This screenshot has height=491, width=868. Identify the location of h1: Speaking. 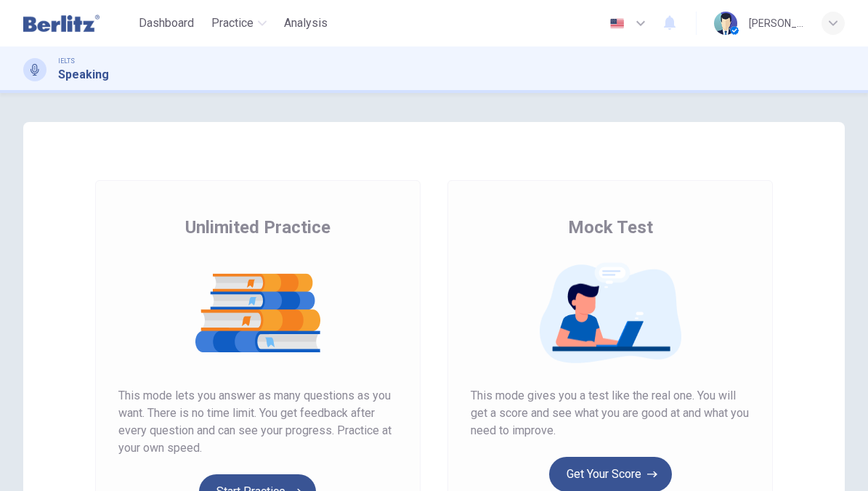
(84, 75).